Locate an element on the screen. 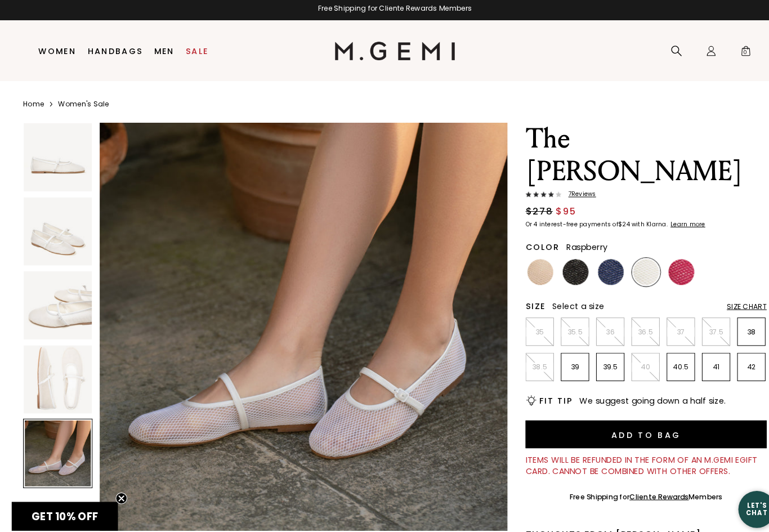  p: 39.5 is located at coordinates (594, 361).